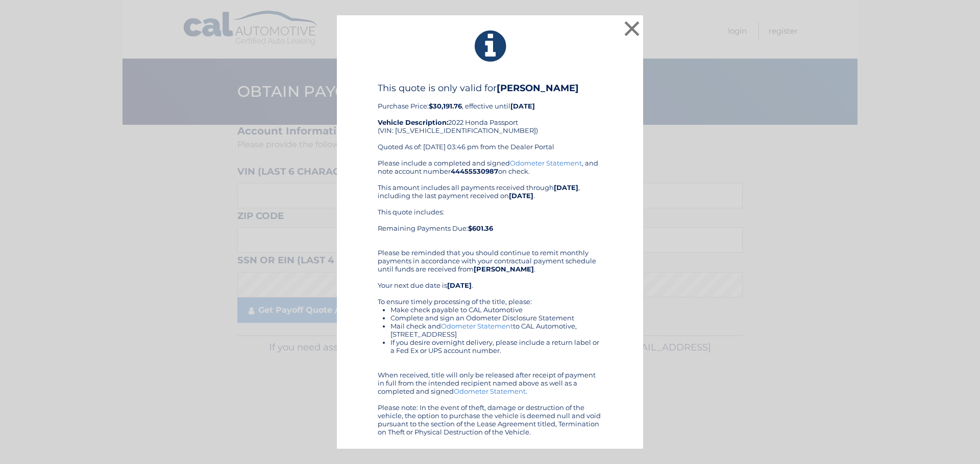 The height and width of the screenshot is (464, 980). What do you see at coordinates (445, 106) in the screenshot?
I see `b: $30,191.76` at bounding box center [445, 106].